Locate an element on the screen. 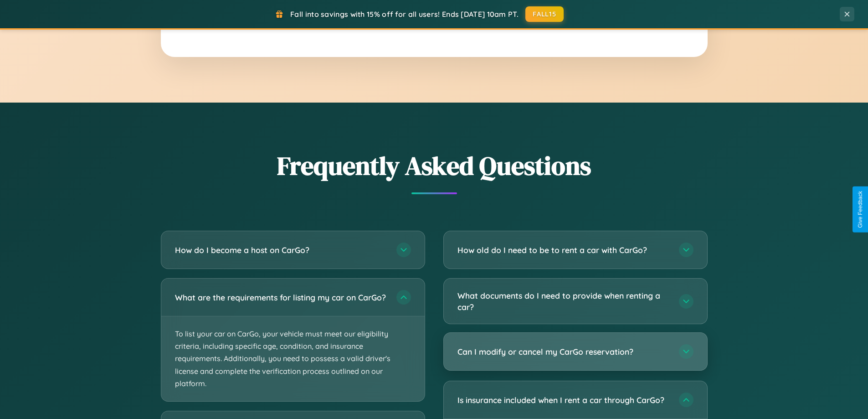 The image size is (868, 419). h3: Is insurance included when I rent a car through CarGo? is located at coordinates (564, 400).